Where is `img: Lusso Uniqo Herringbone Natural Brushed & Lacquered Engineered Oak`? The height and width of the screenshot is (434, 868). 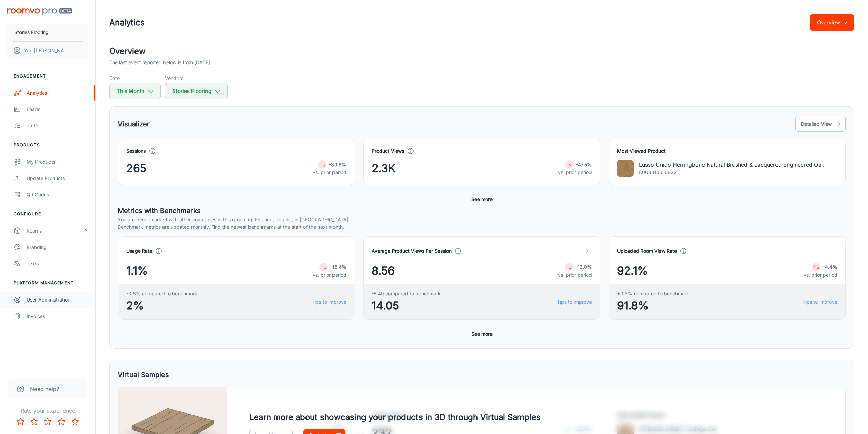 img: Lusso Uniqo Herringbone Natural Brushed & Lacquered Engineered Oak is located at coordinates (626, 168).